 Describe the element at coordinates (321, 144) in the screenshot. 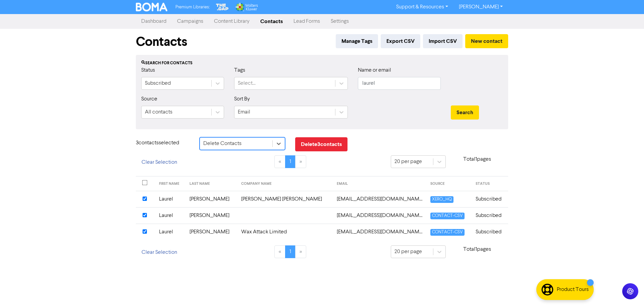

I see `button: Delete3contacts` at that location.